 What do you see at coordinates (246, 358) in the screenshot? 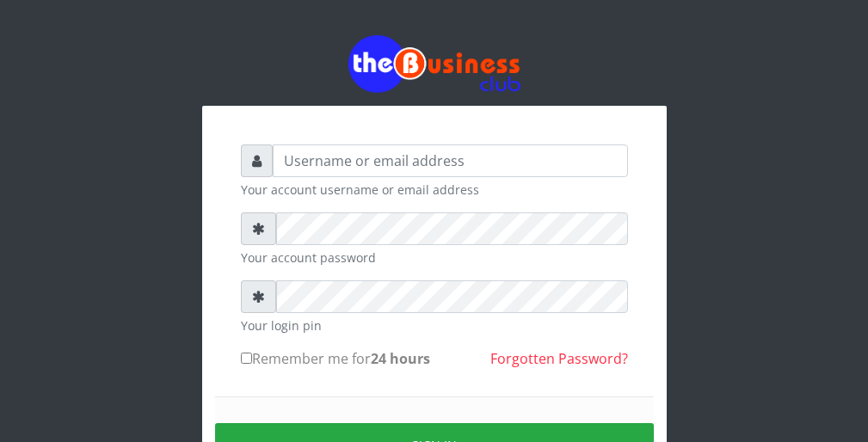
I see `input: Remember me for24 hours` at bounding box center [246, 358].